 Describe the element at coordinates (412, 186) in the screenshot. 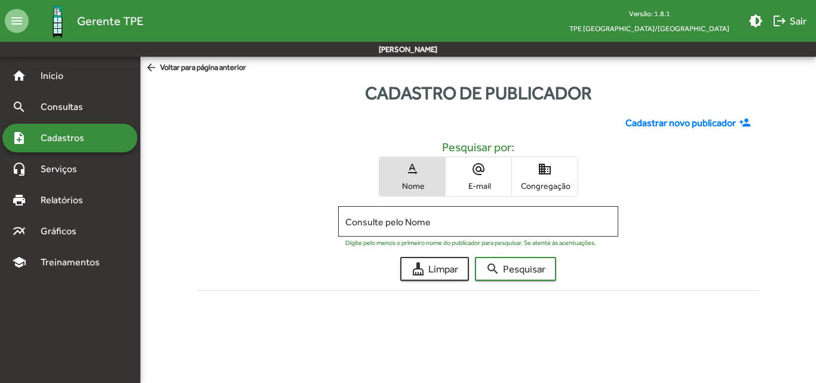

I see `span: Nome` at that location.